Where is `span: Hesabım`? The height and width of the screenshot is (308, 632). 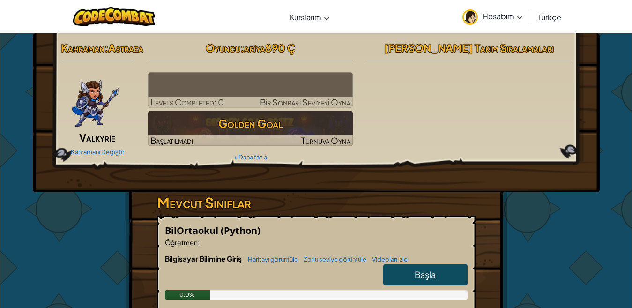 span: Hesabım is located at coordinates (503, 16).